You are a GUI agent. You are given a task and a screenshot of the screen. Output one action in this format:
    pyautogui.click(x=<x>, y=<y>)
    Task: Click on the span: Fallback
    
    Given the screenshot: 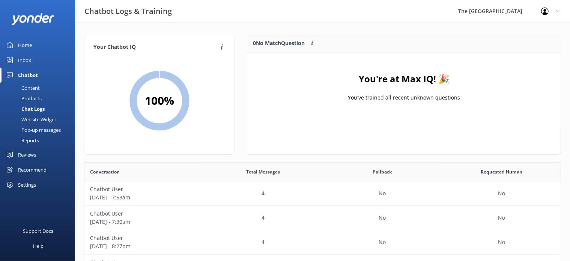 What is the action you would take?
    pyautogui.click(x=383, y=172)
    